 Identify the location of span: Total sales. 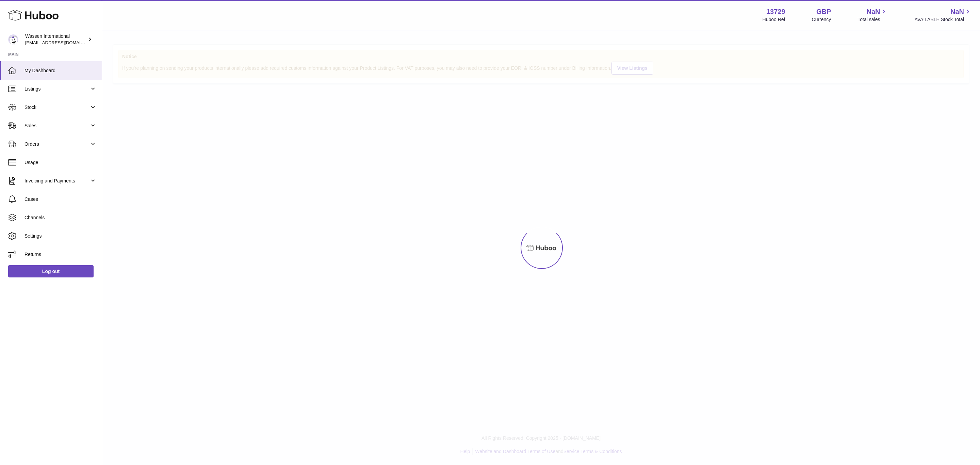
(872, 20).